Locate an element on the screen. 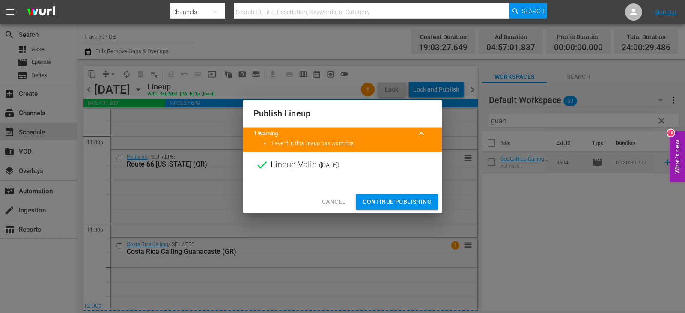  span: keyboard_arrow_up is located at coordinates (421, 134).